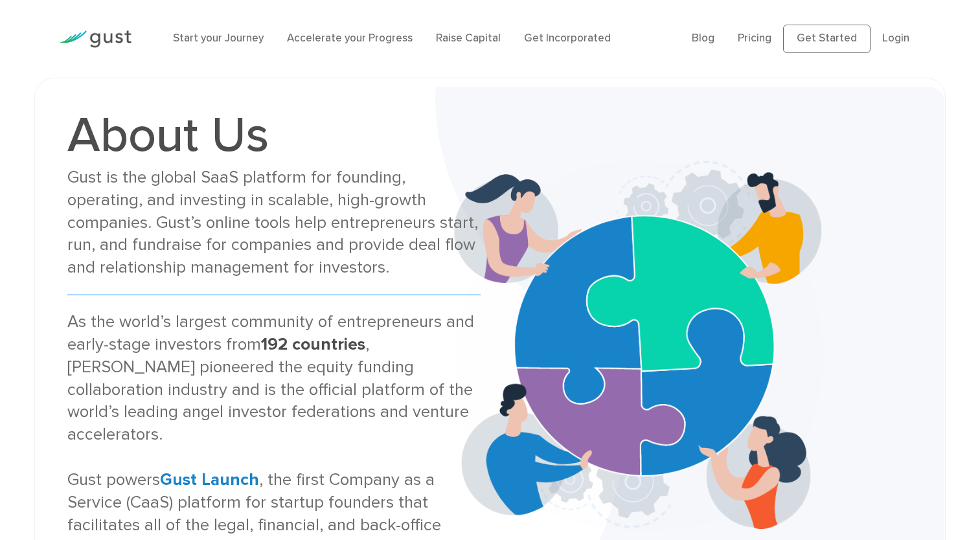 The width and height of the screenshot is (980, 540). What do you see at coordinates (469, 39) in the screenshot?
I see `a: Raise Capital` at bounding box center [469, 39].